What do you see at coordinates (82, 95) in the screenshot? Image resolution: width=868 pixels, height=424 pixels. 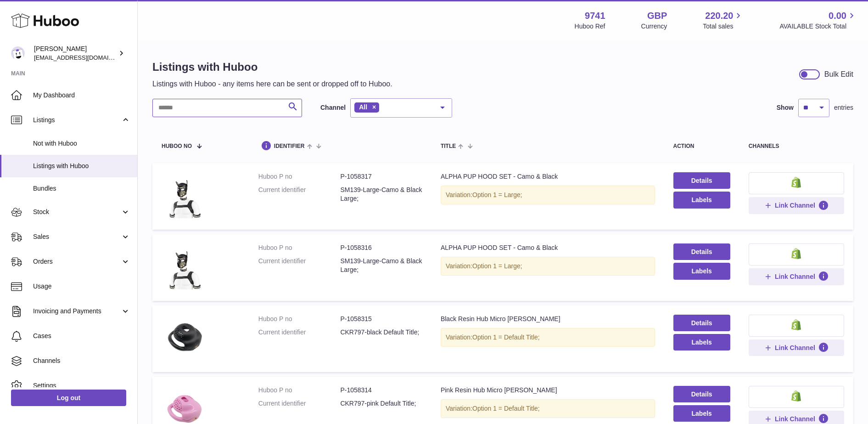 I see `span: My Dashboard` at bounding box center [82, 95].